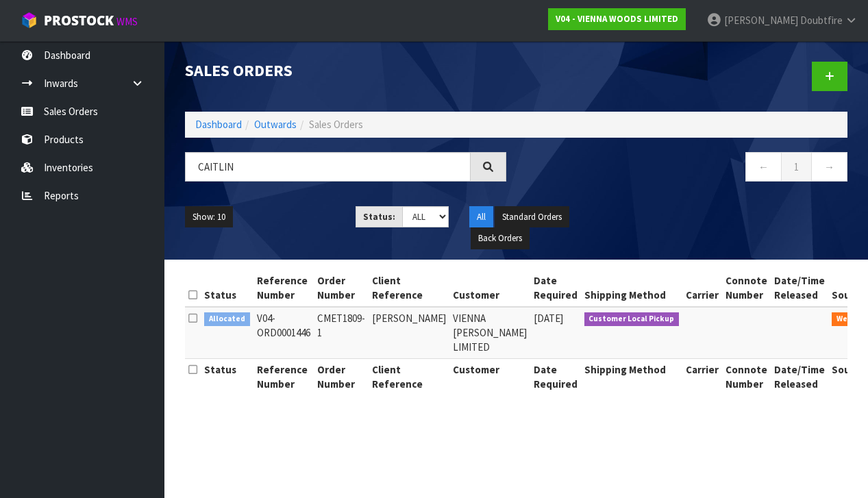  I want to click on small: WMS, so click(127, 21).